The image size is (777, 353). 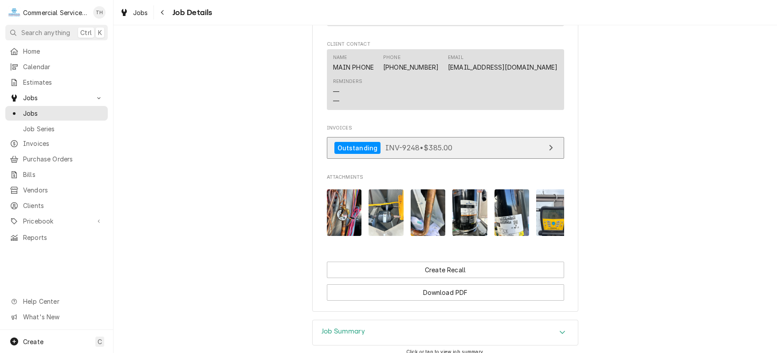 What do you see at coordinates (56, 129) in the screenshot?
I see `a: Job Series` at bounding box center [56, 129].